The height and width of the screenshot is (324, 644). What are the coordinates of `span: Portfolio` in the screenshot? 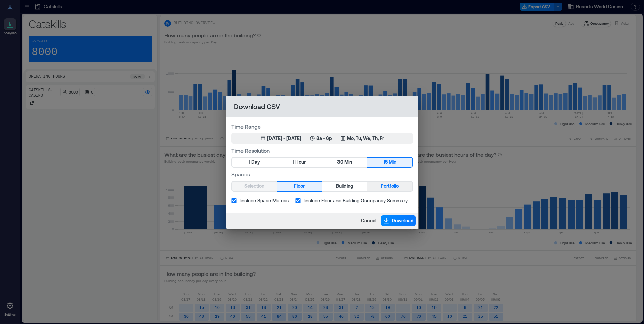 It's located at (389, 186).